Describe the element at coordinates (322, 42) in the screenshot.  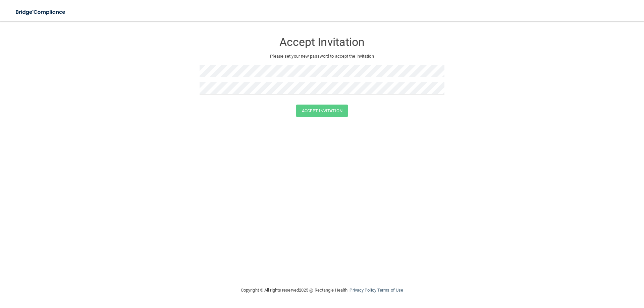
I see `h3: Accept Invitation` at that location.